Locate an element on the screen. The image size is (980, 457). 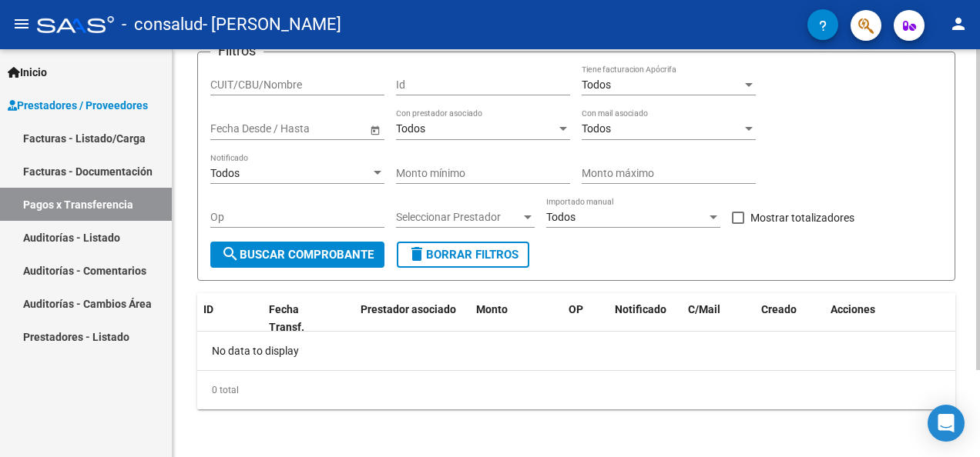
mat-icon: delete is located at coordinates (417, 254).